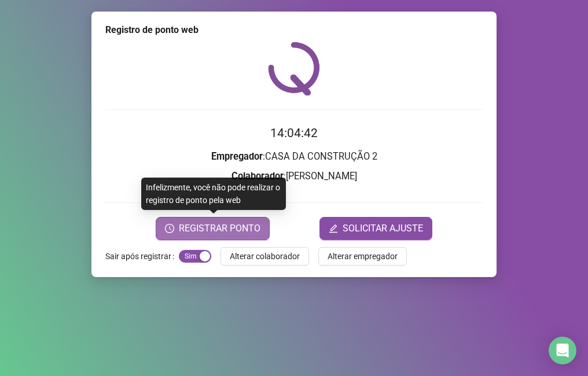  What do you see at coordinates (264, 256) in the screenshot?
I see `span: Alterar colaborador` at bounding box center [264, 256].